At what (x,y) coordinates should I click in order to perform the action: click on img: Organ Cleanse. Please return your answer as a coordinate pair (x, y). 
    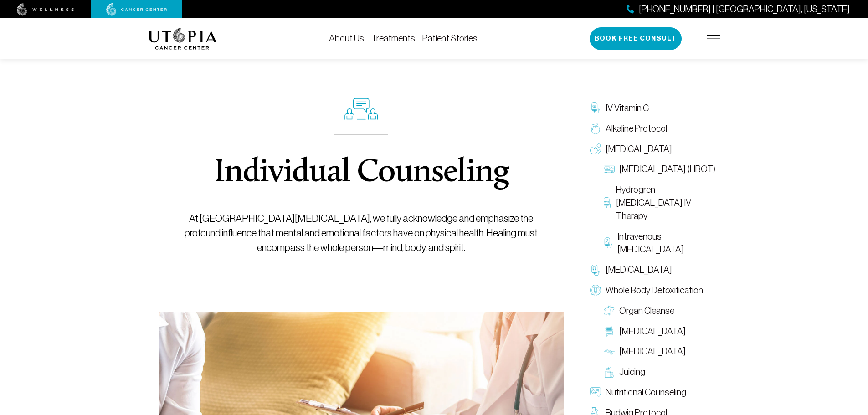
    Looking at the image, I should click on (610, 311).